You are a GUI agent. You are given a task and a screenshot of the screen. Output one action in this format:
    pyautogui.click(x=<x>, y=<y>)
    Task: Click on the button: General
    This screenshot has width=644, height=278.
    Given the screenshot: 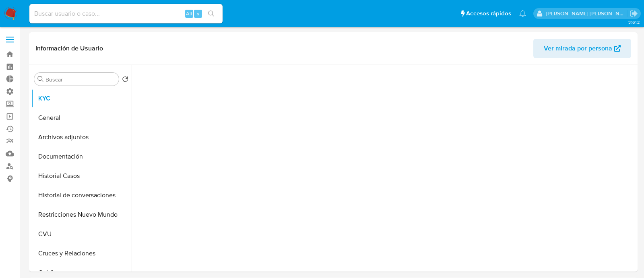 What is the action you would take?
    pyautogui.click(x=81, y=117)
    